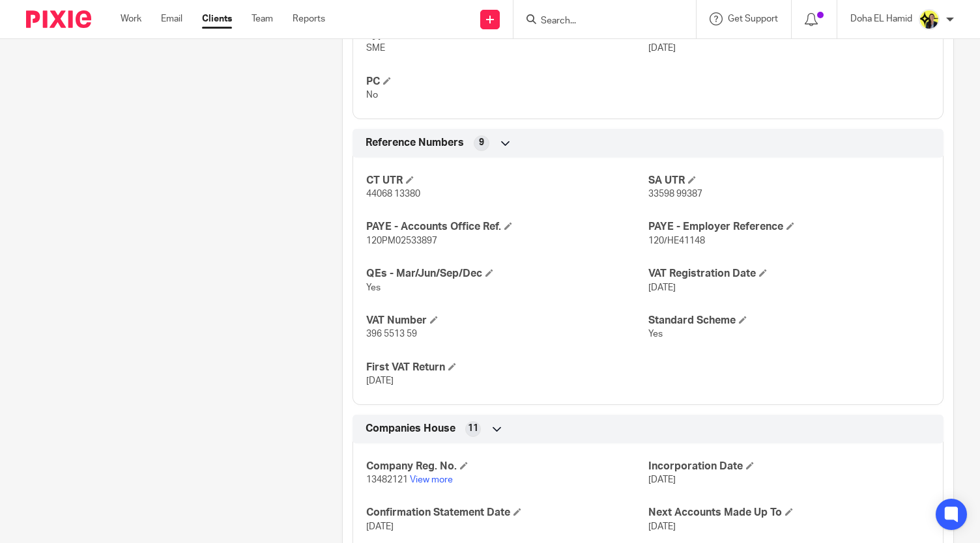 The image size is (980, 543). I want to click on h4: Incorporation Date, so click(789, 466).